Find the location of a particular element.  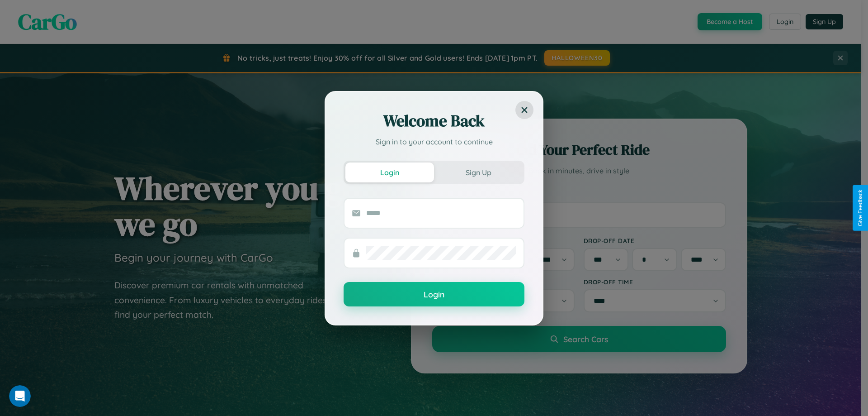

button: Sign Up is located at coordinates (478, 173).